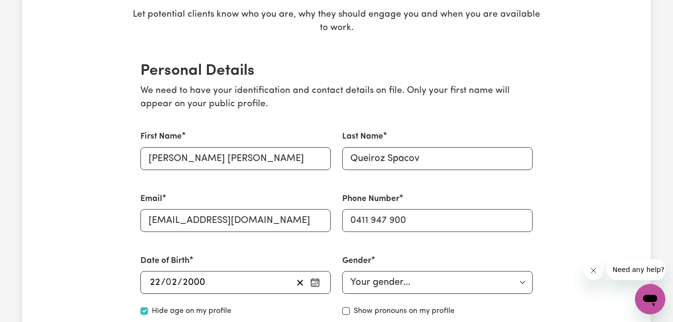 This screenshot has height=322, width=673. Describe the element at coordinates (337, 22) in the screenshot. I see `p: Let potential clients know who you are, why they should engage you and when you are available to ...` at that location.